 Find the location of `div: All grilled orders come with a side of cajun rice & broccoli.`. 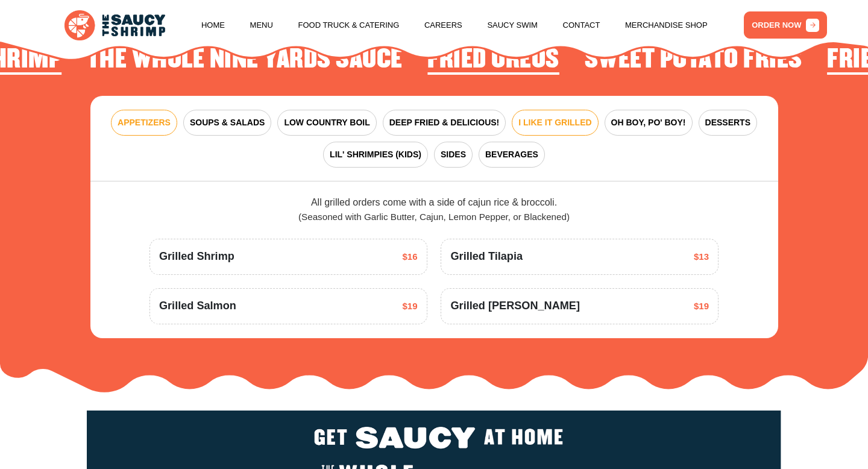

div: All grilled orders come with a side of cajun rice & broccoli. is located at coordinates (434, 210).